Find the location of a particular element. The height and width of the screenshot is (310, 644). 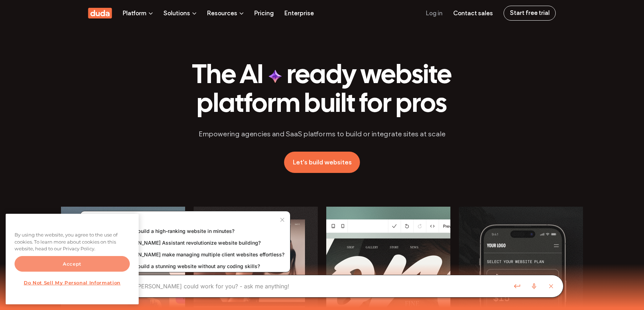

input: Curious how Duda could work for you? - ask me anything! is located at coordinates (302, 286).